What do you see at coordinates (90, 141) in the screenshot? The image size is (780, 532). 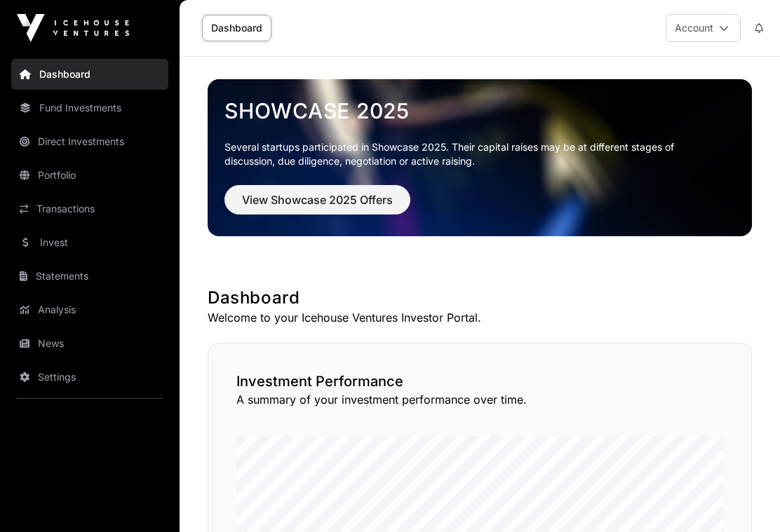 I see `a: Direct Investments` at bounding box center [90, 141].